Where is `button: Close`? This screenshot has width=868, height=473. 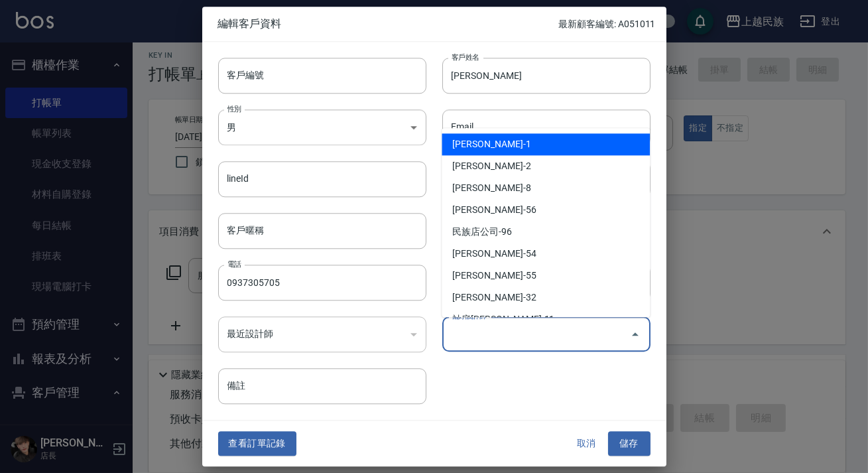 button: Close is located at coordinates (635, 334).